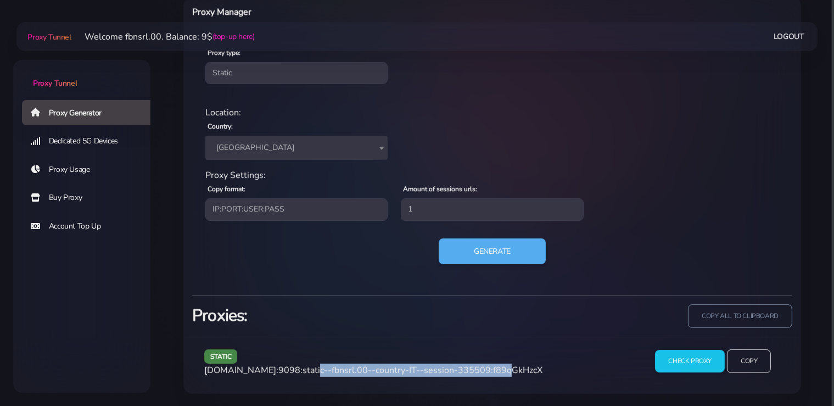 The image size is (834, 406). Describe the element at coordinates (740, 316) in the screenshot. I see `input: copy all to clipboard` at that location.